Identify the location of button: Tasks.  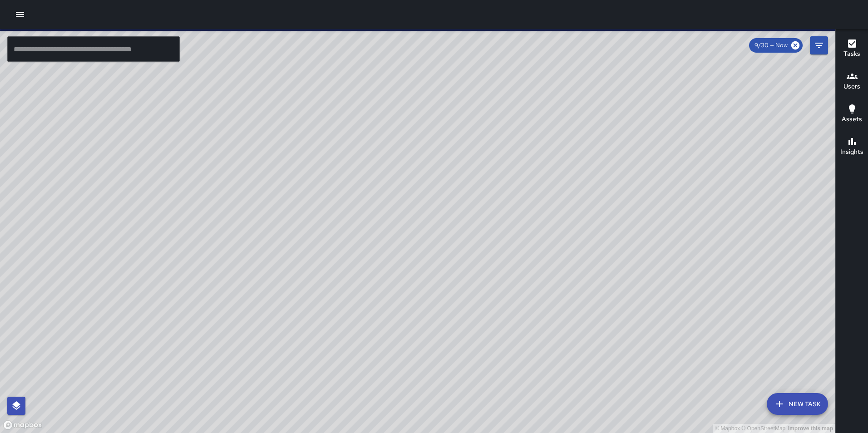
(851, 49).